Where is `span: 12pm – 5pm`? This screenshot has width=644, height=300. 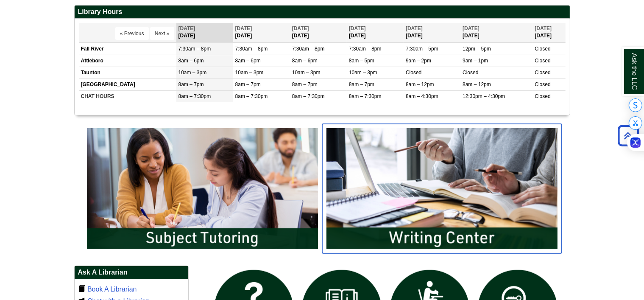
span: 12pm – 5pm is located at coordinates (477, 49).